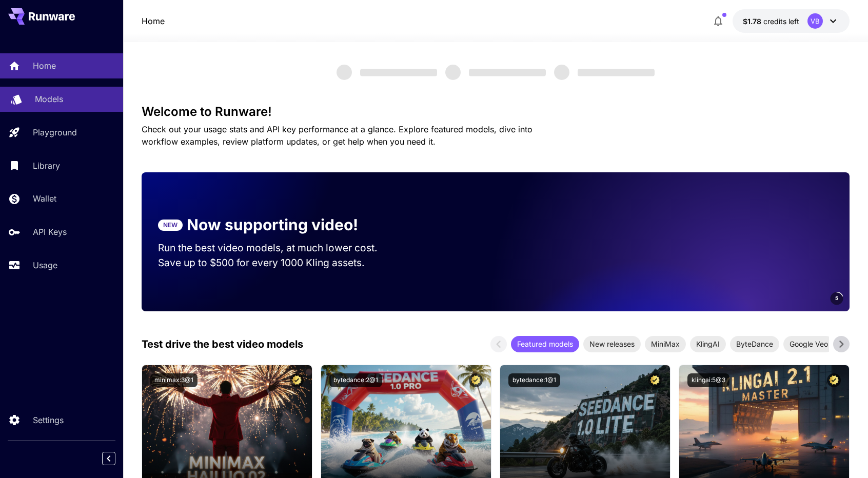 The width and height of the screenshot is (868, 478). What do you see at coordinates (153, 21) in the screenshot?
I see `nav: breadcrumb` at bounding box center [153, 21].